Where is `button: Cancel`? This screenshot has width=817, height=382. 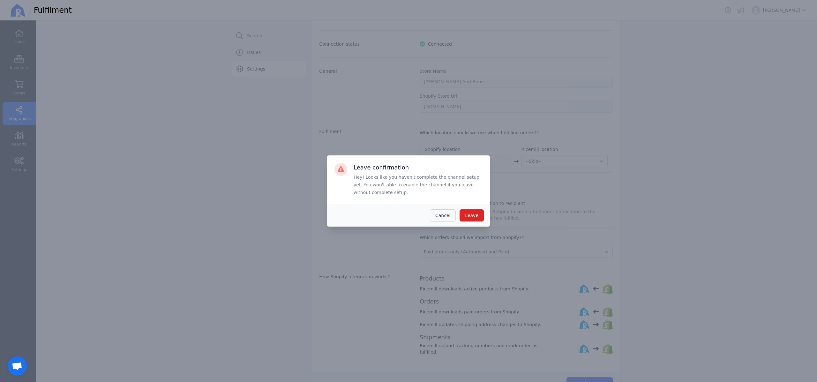 button: Cancel is located at coordinates (443, 215).